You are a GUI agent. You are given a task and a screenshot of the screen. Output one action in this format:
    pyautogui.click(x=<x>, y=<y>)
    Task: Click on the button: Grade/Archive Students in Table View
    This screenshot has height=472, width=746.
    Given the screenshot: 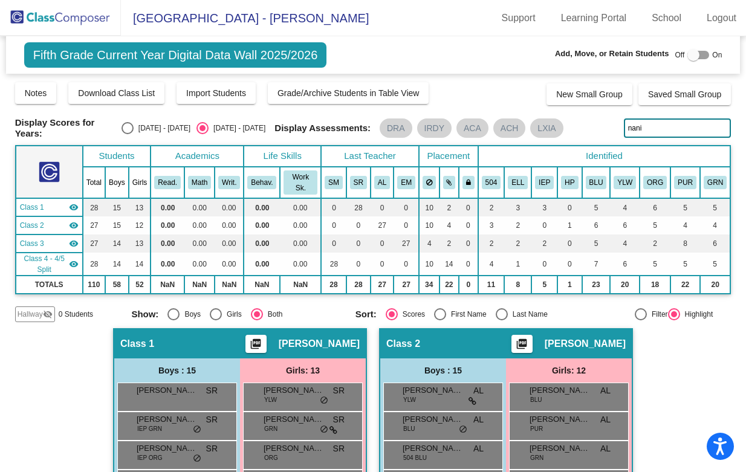 What is the action you would take?
    pyautogui.click(x=348, y=93)
    